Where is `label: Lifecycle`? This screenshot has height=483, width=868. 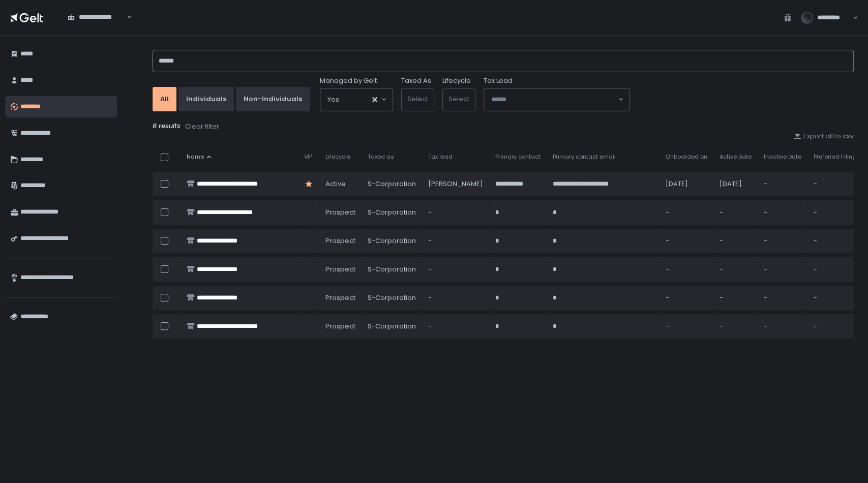
label: Lifecycle is located at coordinates (457, 81).